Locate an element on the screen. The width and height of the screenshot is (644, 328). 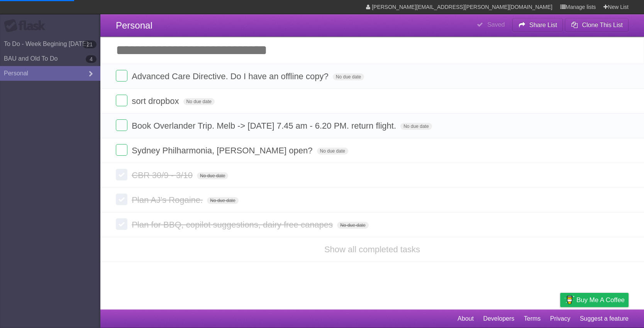
button: Clone This List is located at coordinates (596, 25).